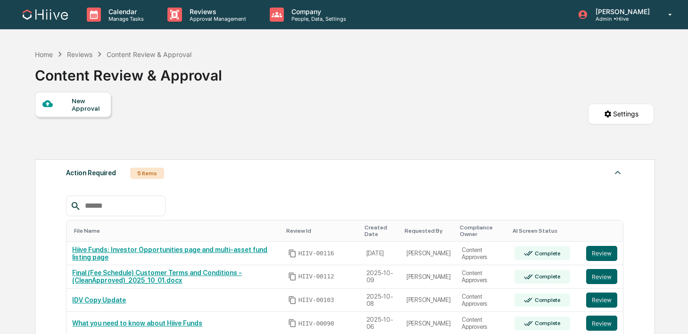  What do you see at coordinates (618, 173) in the screenshot?
I see `img: caret` at bounding box center [618, 173].